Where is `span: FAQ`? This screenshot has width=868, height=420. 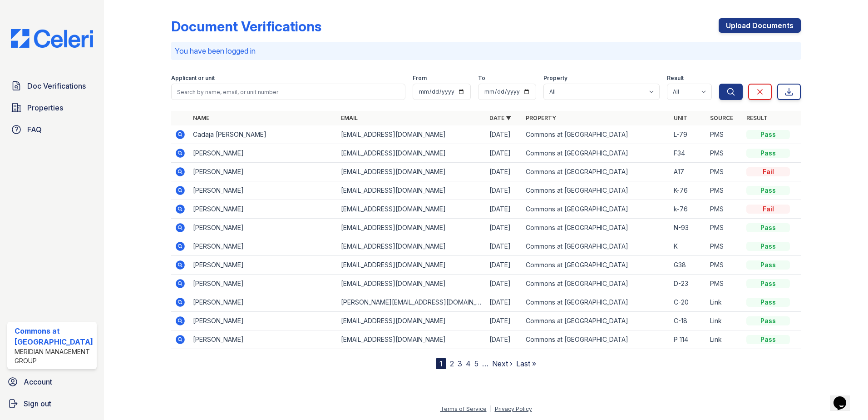
span: FAQ is located at coordinates (35, 129).